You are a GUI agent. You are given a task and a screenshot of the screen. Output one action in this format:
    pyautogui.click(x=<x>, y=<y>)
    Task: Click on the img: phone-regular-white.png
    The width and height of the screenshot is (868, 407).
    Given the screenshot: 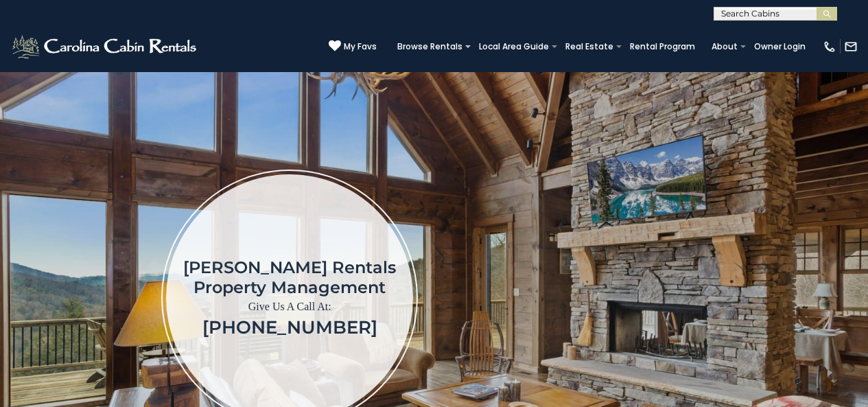 What is the action you would take?
    pyautogui.click(x=829, y=46)
    